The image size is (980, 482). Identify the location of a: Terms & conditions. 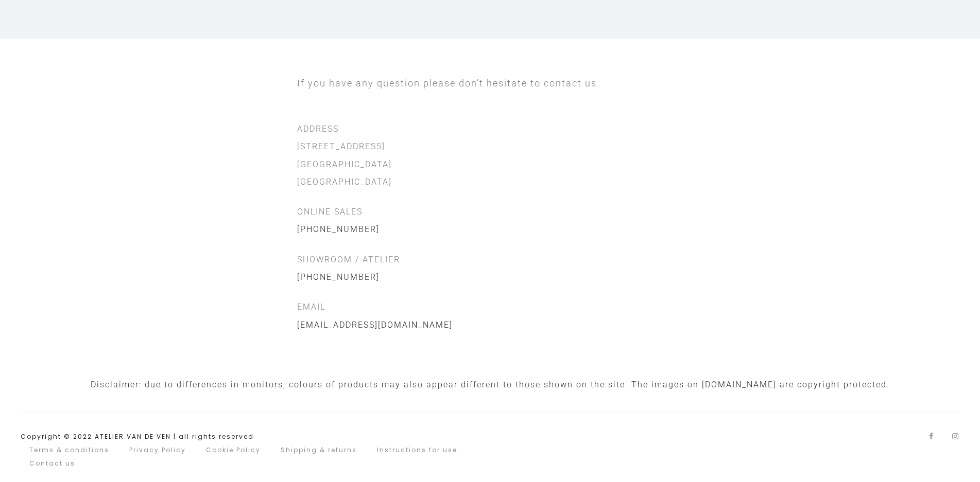
(69, 450).